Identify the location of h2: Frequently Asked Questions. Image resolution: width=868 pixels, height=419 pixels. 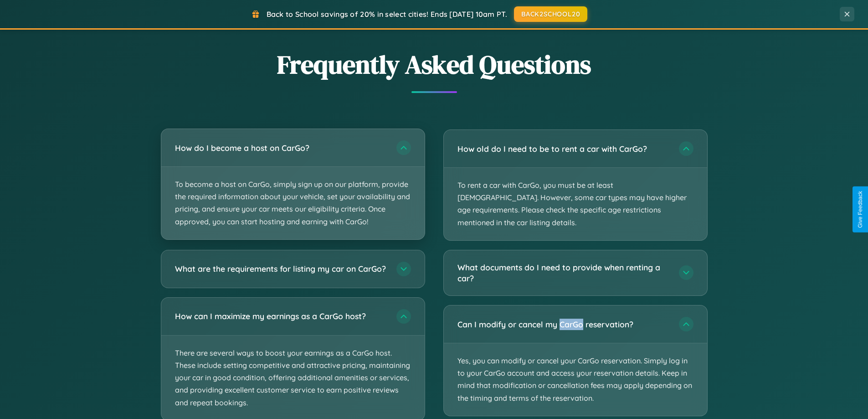
(435, 64).